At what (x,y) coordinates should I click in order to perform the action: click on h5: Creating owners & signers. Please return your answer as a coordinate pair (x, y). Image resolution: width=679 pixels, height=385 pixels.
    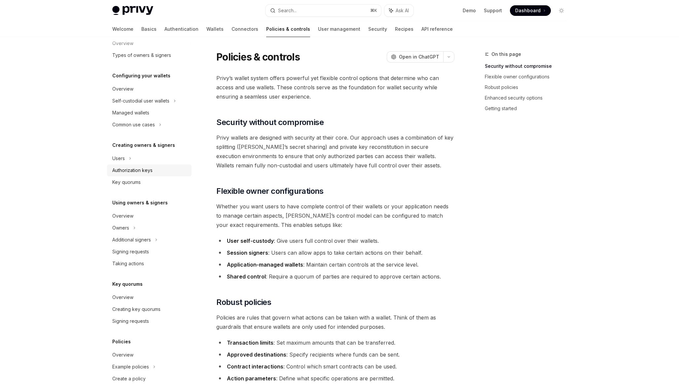
    Looking at the image, I should click on (144, 145).